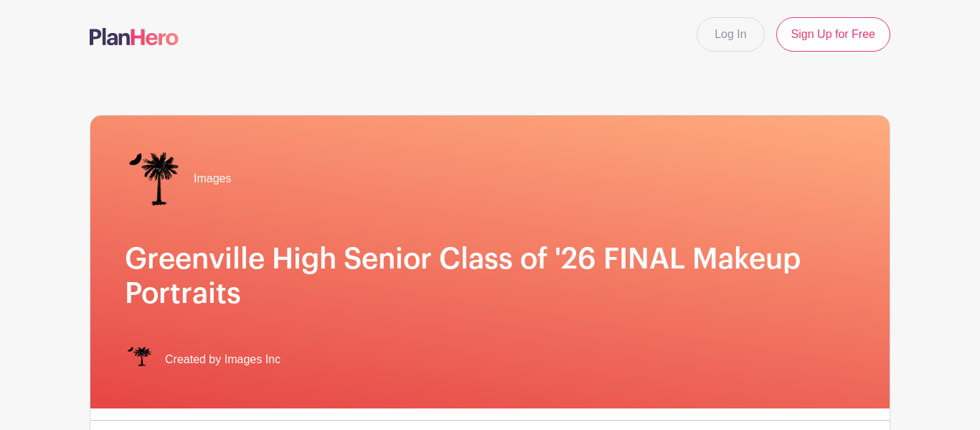 Image resolution: width=980 pixels, height=430 pixels. I want to click on a: Log In, so click(730, 35).